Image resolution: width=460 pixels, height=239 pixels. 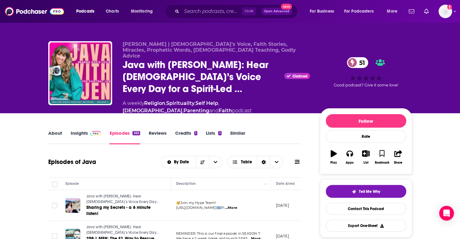 What do you see at coordinates (370, 192) in the screenshot?
I see `span: Tell Me Why` at bounding box center [370, 192].